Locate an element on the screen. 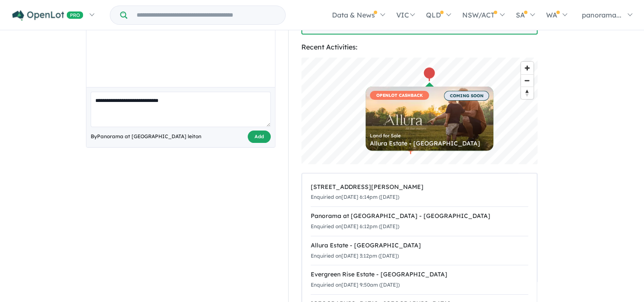 The image size is (644, 302). span: Zoom in is located at coordinates (527, 67).